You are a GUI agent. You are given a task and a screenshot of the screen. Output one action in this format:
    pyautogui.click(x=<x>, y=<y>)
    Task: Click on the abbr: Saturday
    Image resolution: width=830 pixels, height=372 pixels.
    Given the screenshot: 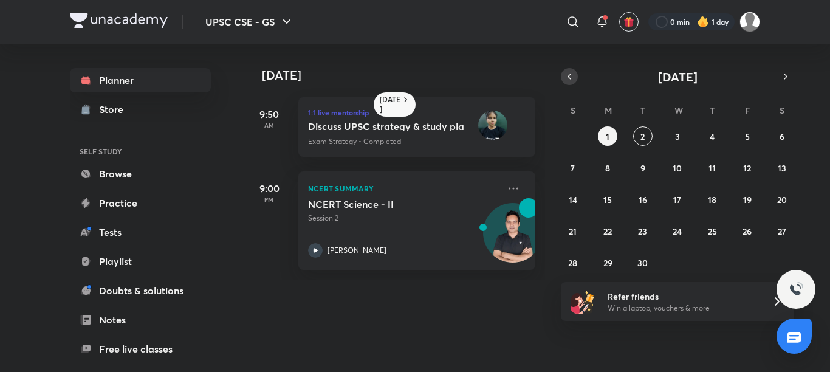 What is the action you would take?
    pyautogui.click(x=782, y=110)
    